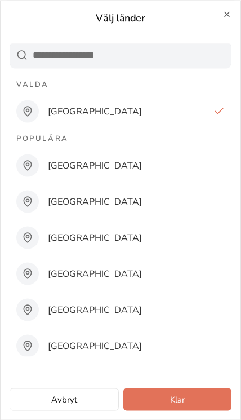 The height and width of the screenshot is (420, 241). I want to click on button: Klar, so click(178, 399).